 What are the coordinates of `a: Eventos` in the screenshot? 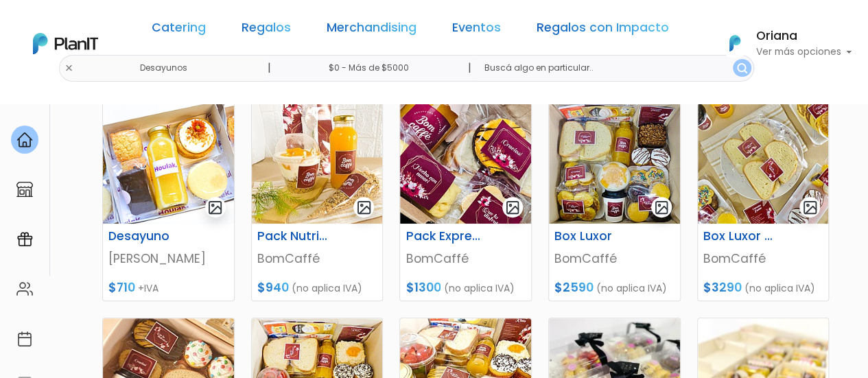 It's located at (476, 30).